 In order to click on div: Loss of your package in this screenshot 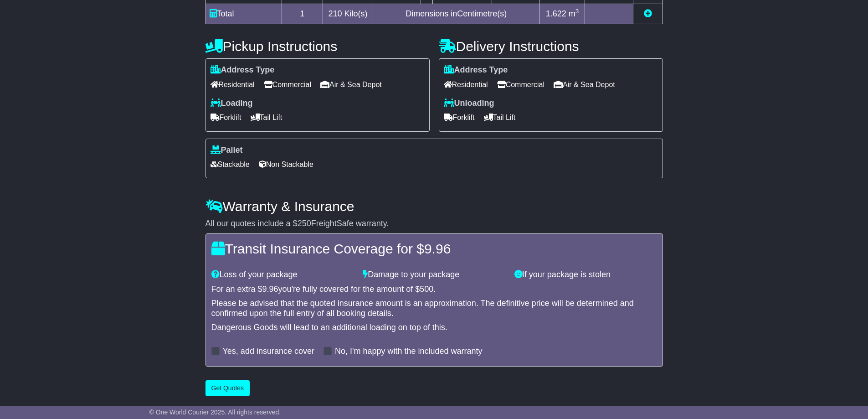, I will do `click(283, 275)`.